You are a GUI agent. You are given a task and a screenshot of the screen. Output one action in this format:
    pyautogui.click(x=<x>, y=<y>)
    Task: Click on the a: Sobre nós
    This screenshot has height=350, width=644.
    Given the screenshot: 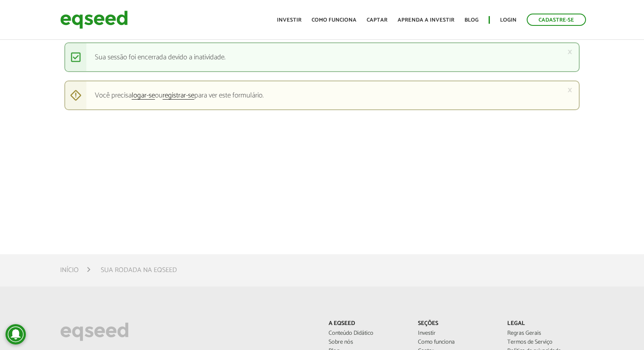 What is the action you would take?
    pyautogui.click(x=367, y=343)
    